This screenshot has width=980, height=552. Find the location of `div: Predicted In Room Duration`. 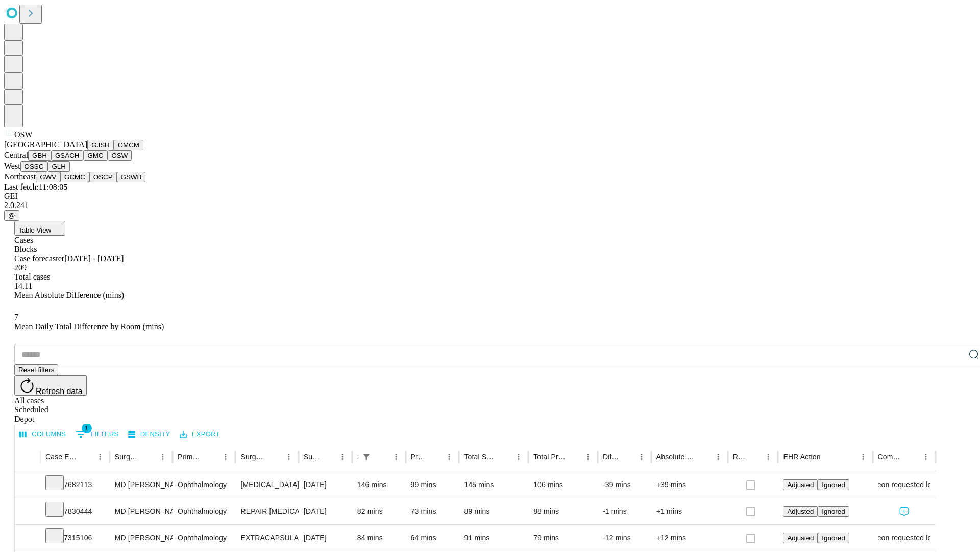

div: Predicted In Room Duration is located at coordinates (419, 457).